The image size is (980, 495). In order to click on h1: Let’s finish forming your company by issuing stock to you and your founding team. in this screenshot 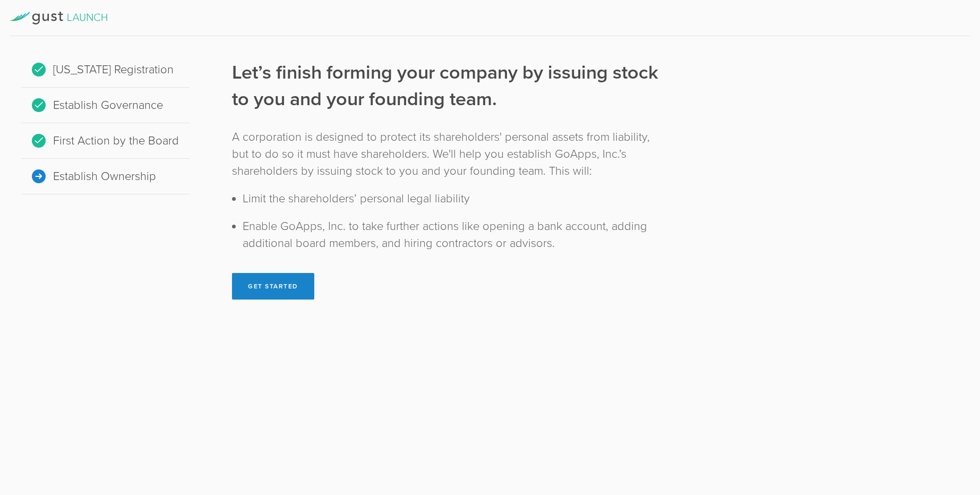, I will do `click(445, 86)`.